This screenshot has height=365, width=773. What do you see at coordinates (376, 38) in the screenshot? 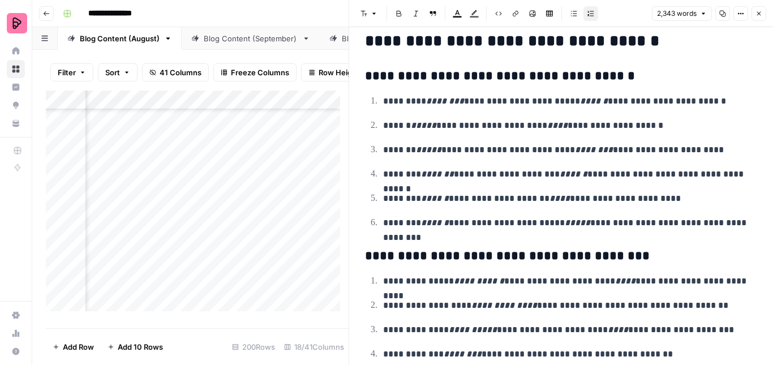
I see `a: Blog Content (July)` at bounding box center [376, 38].